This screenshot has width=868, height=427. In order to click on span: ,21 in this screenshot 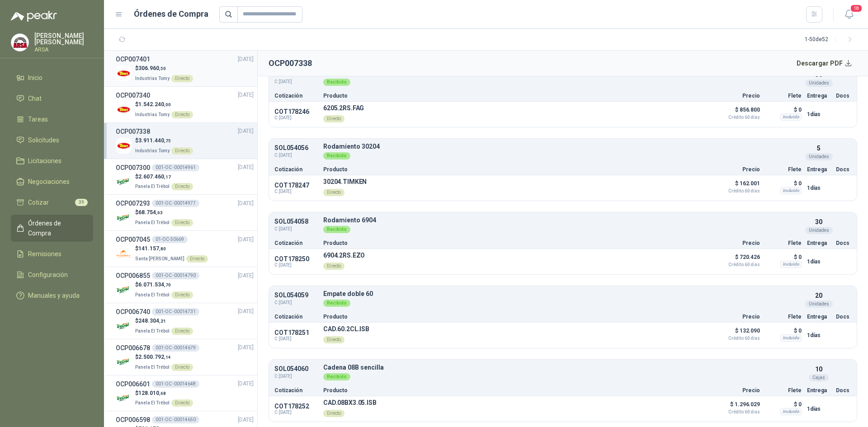, I will do `click(162, 320)`.